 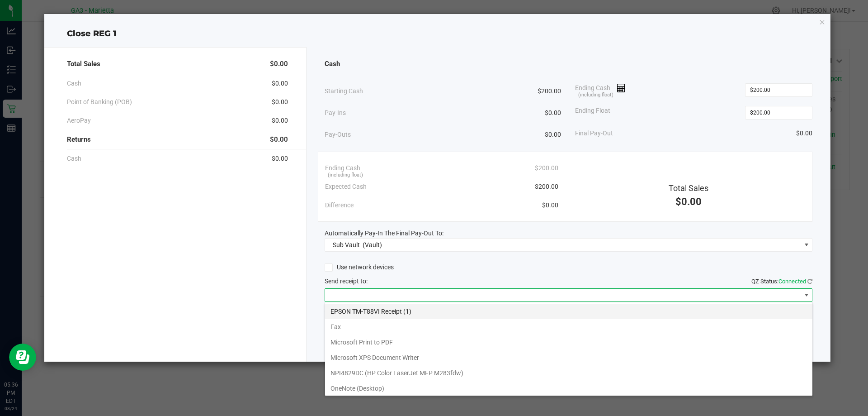 What do you see at coordinates (359, 267) in the screenshot?
I see `label: Use network devices` at bounding box center [359, 267].